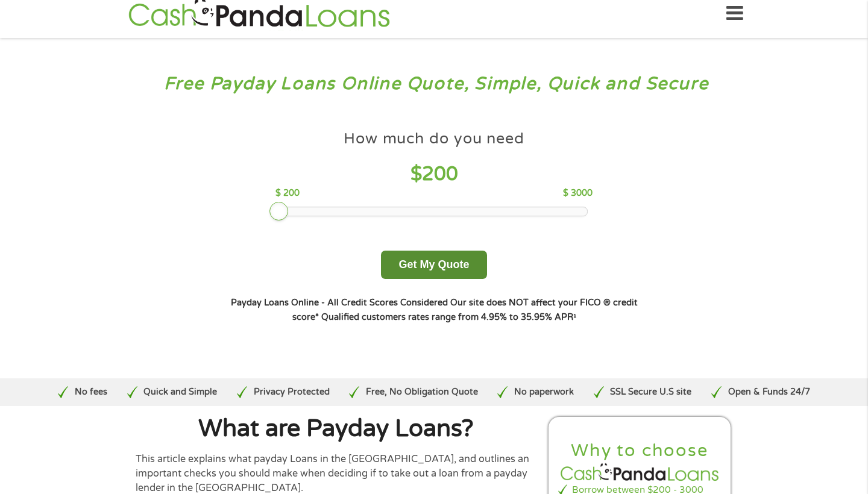  I want to click on p: Privacy Protected, so click(292, 392).